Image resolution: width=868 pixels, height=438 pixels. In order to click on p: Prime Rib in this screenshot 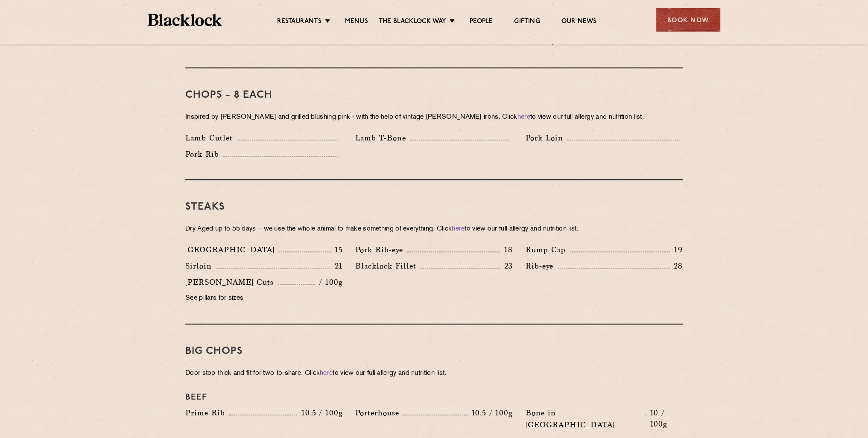, I will do `click(207, 413)`.